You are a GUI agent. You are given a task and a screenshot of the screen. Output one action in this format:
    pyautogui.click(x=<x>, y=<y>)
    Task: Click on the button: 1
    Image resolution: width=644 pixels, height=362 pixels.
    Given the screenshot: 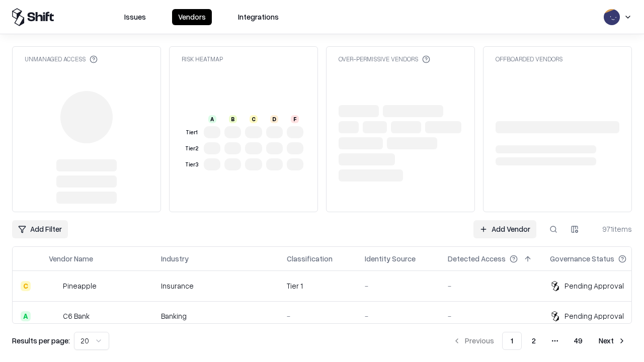 What is the action you would take?
    pyautogui.click(x=512, y=341)
    